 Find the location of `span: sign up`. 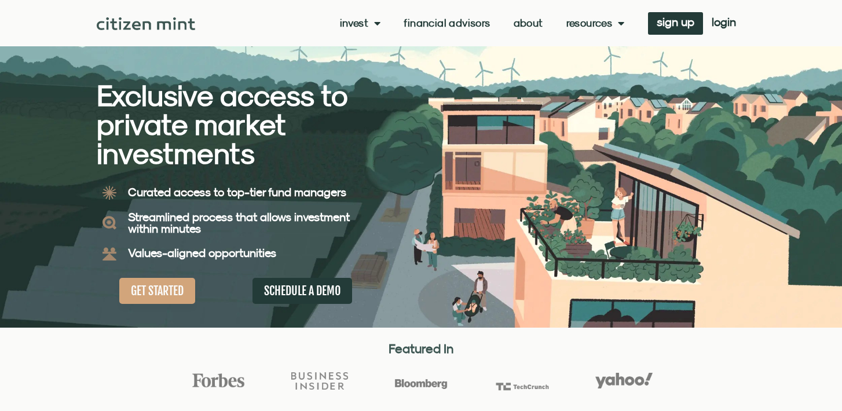

span: sign up is located at coordinates (675, 22).